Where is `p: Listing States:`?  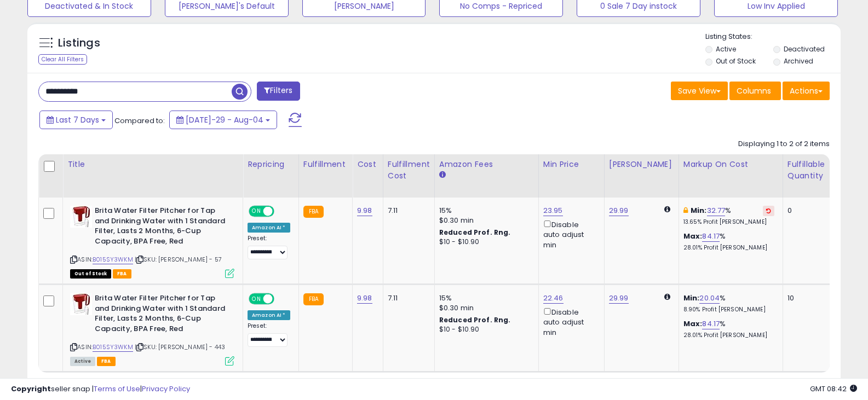
p: Listing States: is located at coordinates (773, 37).